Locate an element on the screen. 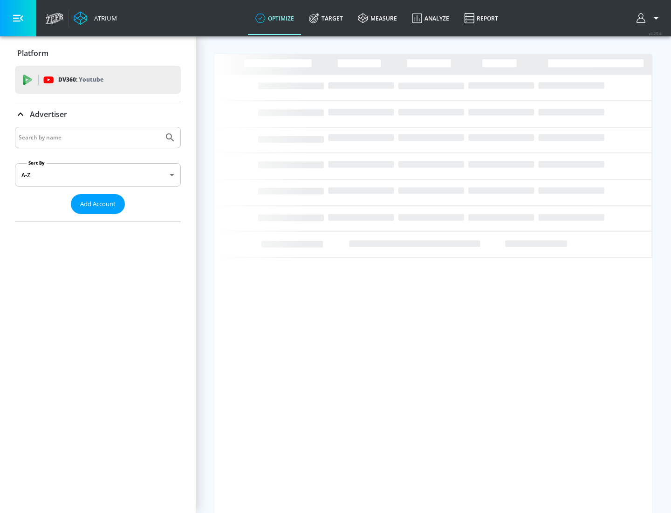 This screenshot has width=671, height=513. input: Search by name is located at coordinates (89, 137).